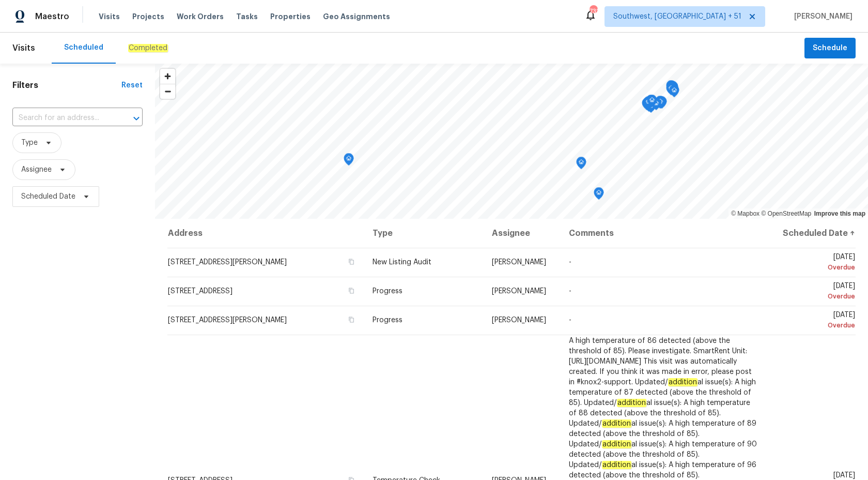 The width and height of the screenshot is (868, 480). What do you see at coordinates (52, 17) in the screenshot?
I see `span: Maestro` at bounding box center [52, 17].